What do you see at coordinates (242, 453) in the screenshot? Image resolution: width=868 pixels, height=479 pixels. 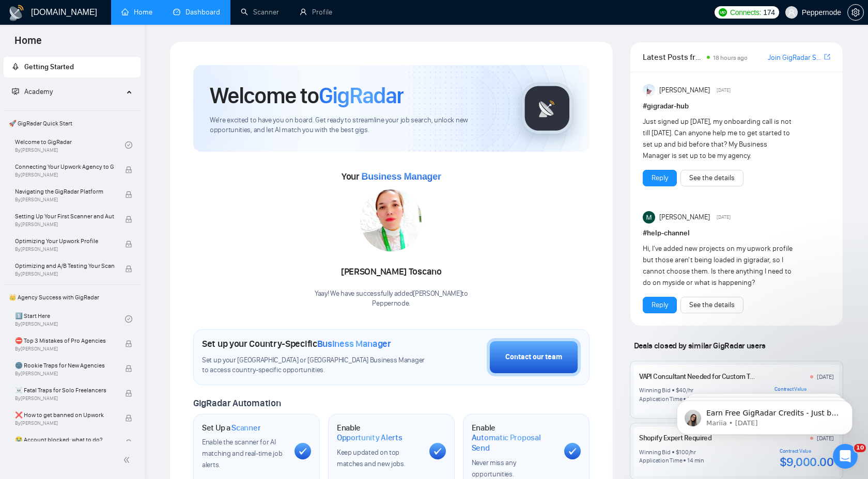 I see `span: Enable the scanner for AI matching and real-time job alerts.` at bounding box center [242, 453].